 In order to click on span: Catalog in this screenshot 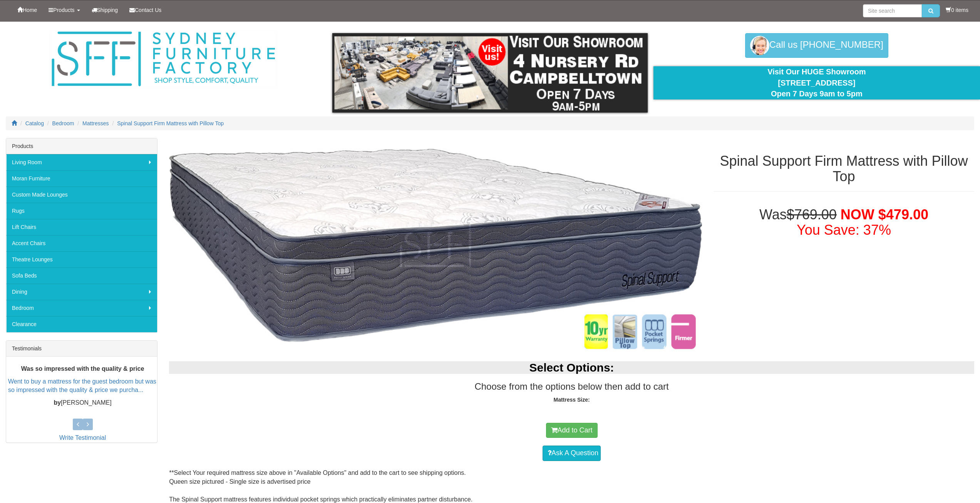, I will do `click(35, 123)`.